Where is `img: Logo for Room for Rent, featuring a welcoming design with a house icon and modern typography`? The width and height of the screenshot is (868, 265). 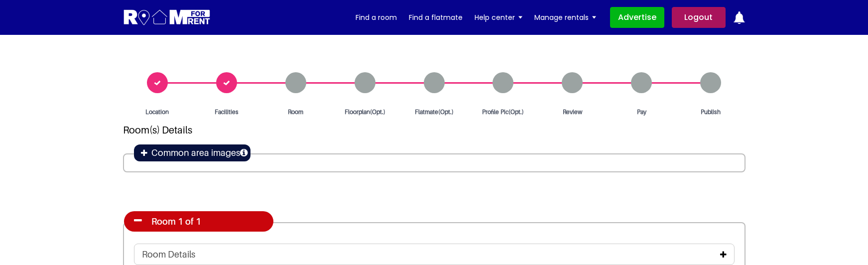 img: Logo for Room for Rent, featuring a welcoming design with a house icon and modern typography is located at coordinates (167, 18).